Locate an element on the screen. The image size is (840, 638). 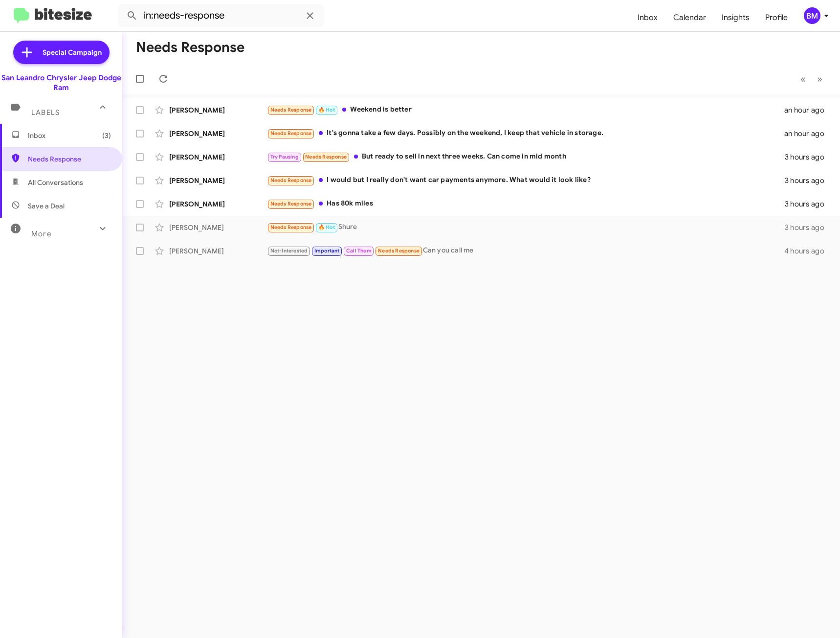
nav: Page navigation example is located at coordinates (812, 79).